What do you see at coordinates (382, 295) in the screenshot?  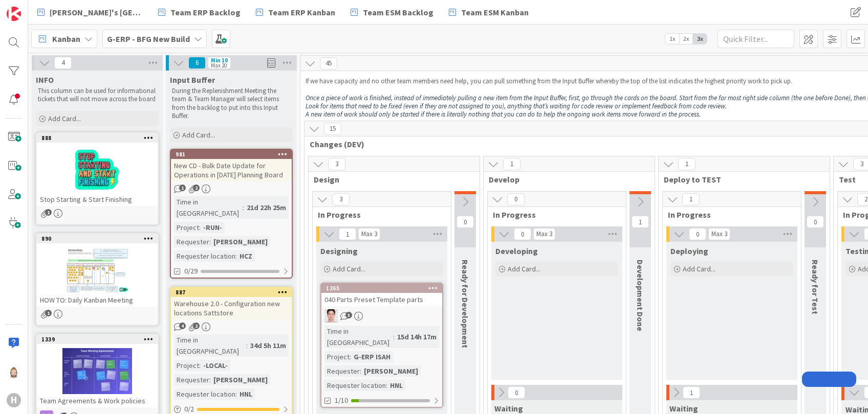 I see `div: 1265040 Parts Preset Template parts` at bounding box center [382, 295].